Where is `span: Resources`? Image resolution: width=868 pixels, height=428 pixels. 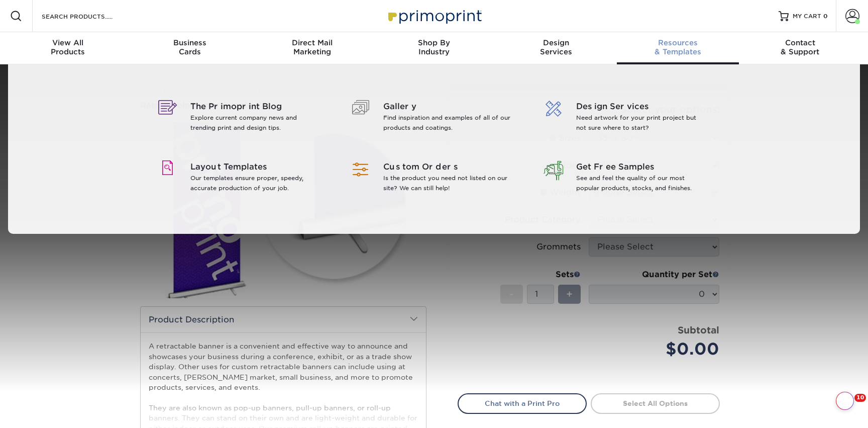
span: Resources is located at coordinates (678, 43).